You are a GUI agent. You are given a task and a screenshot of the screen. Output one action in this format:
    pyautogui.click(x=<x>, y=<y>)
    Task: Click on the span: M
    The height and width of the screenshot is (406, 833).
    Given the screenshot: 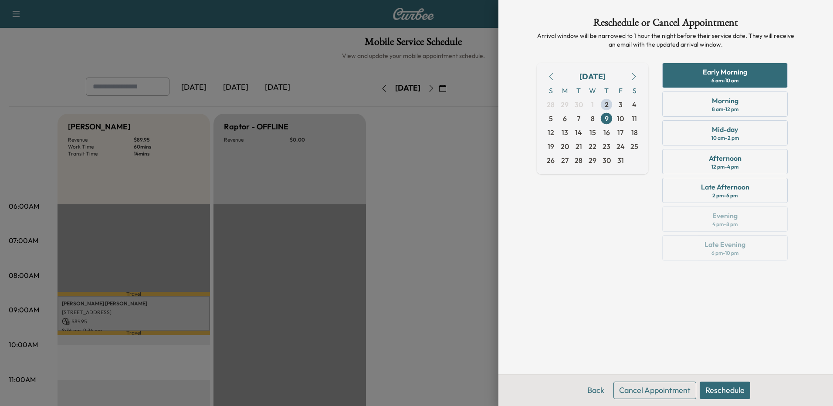 What is the action you would take?
    pyautogui.click(x=565, y=91)
    